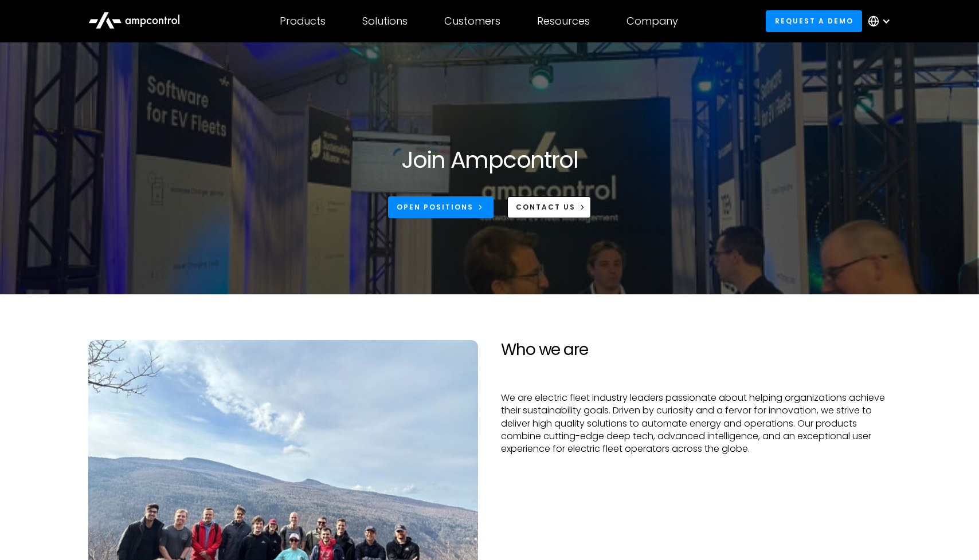 This screenshot has height=560, width=979. Describe the element at coordinates (696, 350) in the screenshot. I see `h2: Who we are` at that location.